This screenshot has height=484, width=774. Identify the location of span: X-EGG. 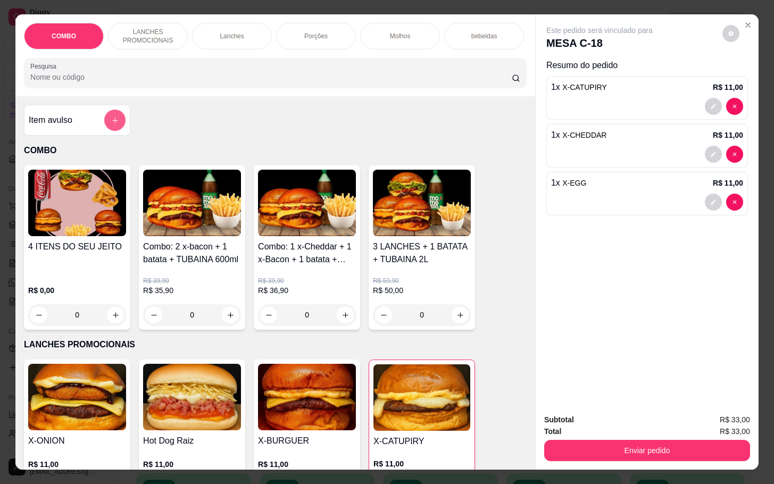
(574, 183).